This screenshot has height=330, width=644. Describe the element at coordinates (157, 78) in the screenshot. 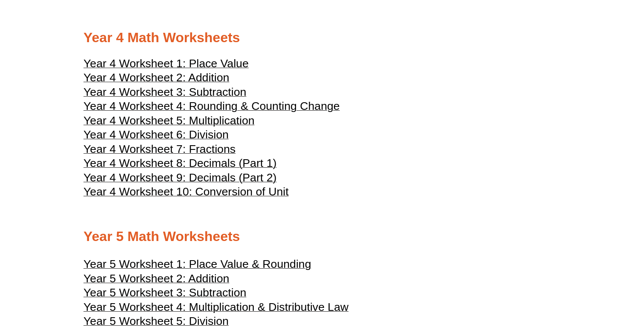

I see `span: Year 4 Worksheet 2: Addition` at that location.